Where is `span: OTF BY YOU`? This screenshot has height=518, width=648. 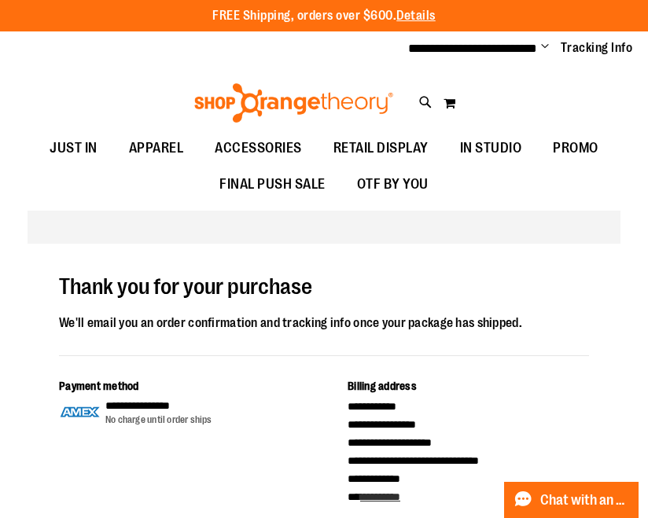 span: OTF BY YOU is located at coordinates (392, 184).